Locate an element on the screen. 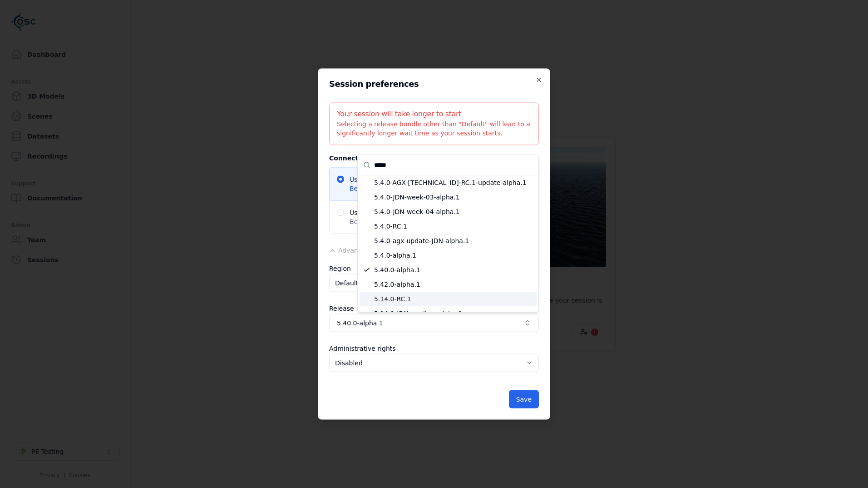 The image size is (868, 488). span: 5.14.0-RC.1 is located at coordinates (454, 299).